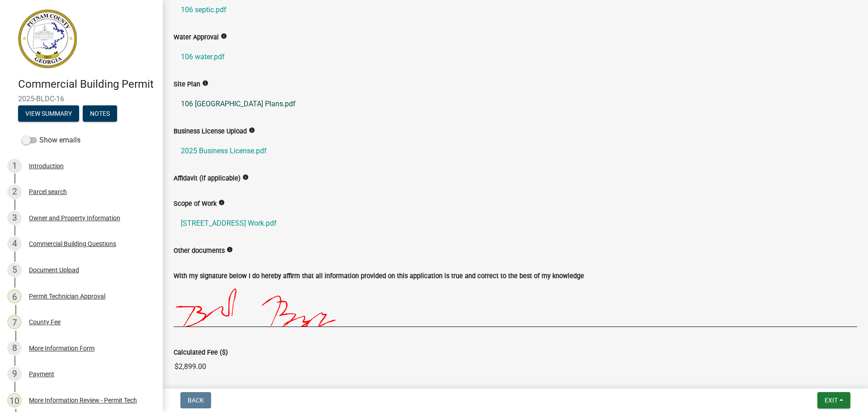 The image size is (868, 412). Describe the element at coordinates (48, 114) in the screenshot. I see `wm-modal-confirm: Summary` at that location.